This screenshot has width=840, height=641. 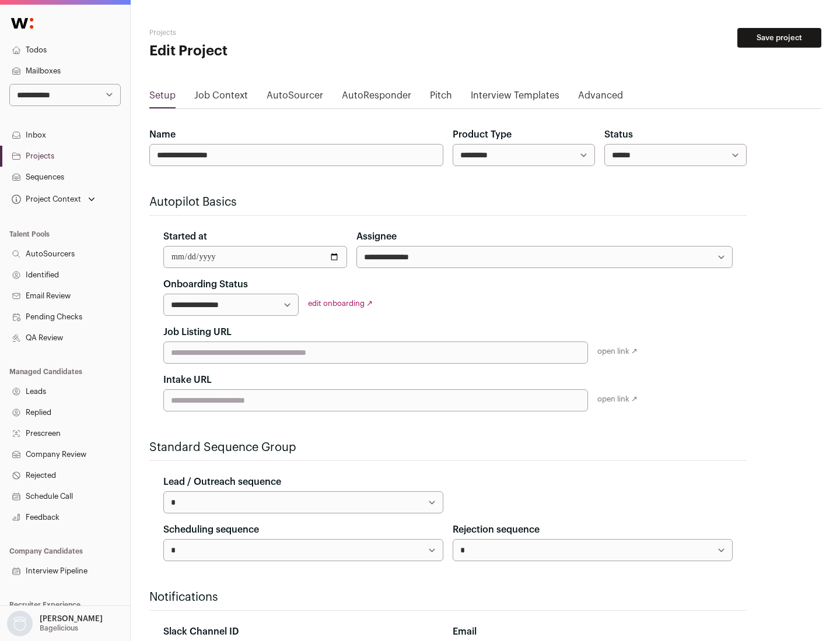 What do you see at coordinates (222, 482) in the screenshot?
I see `label: Lead / Outreach sequence` at bounding box center [222, 482].